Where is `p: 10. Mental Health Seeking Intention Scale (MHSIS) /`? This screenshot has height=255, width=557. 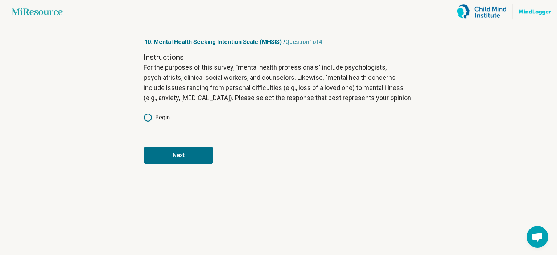
p: 10. Mental Health Seeking Intention Scale (MHSIS) / is located at coordinates (279, 42).